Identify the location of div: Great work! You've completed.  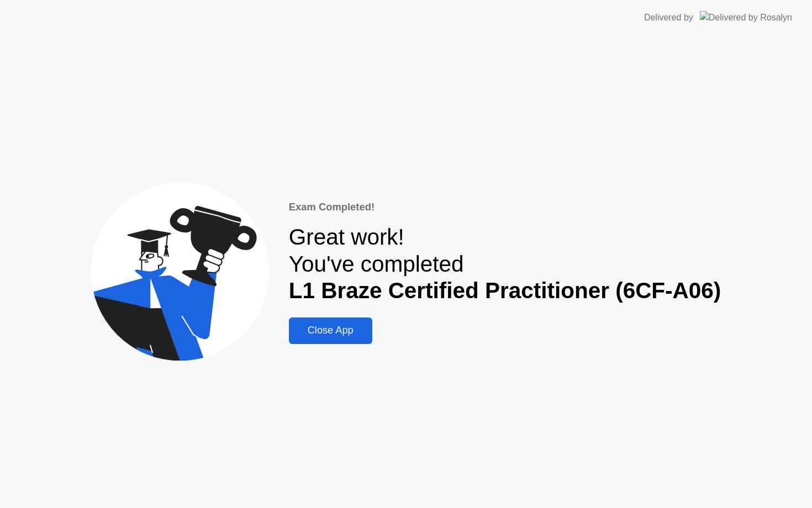
(505, 264).